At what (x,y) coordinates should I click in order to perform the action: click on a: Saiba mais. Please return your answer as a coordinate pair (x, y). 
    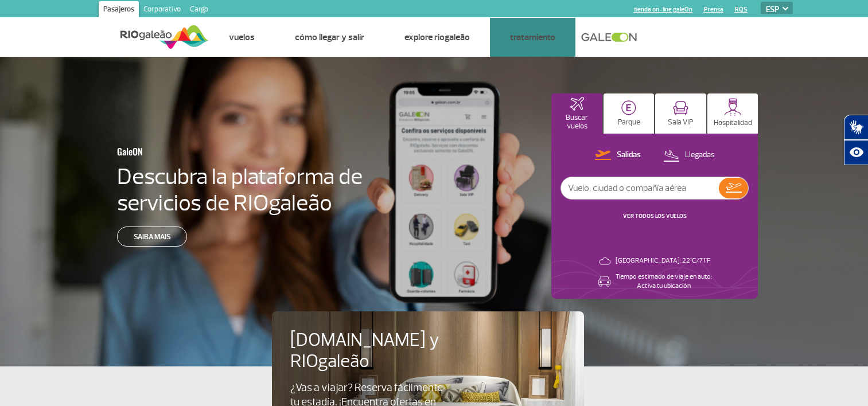
    Looking at the image, I should click on (152, 236).